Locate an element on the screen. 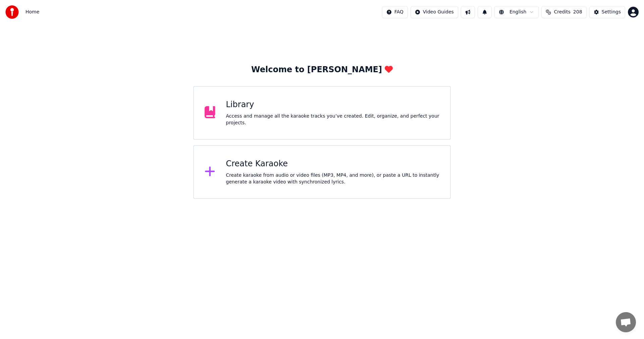  span: Home is located at coordinates (32, 12).